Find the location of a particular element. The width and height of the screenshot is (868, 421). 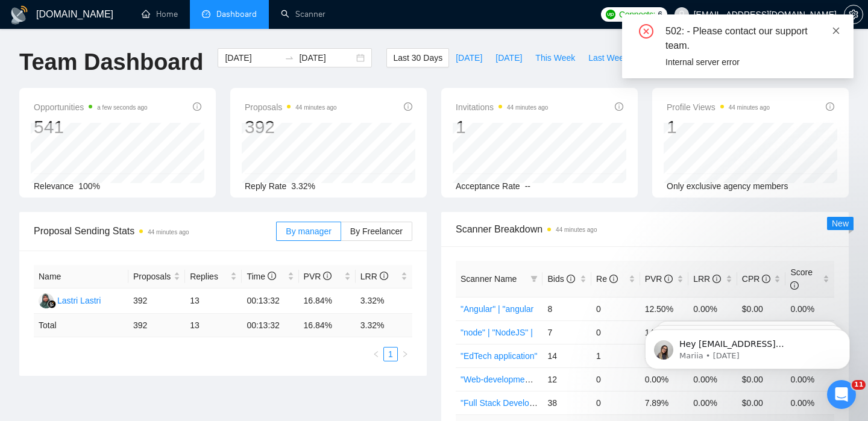

span: PVR is located at coordinates (318, 277).